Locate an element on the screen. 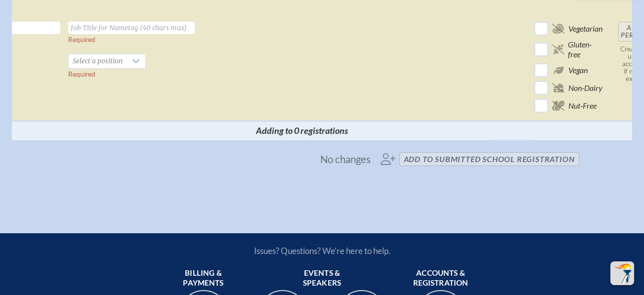  input: Job Title for Nametag (40 chars max) is located at coordinates (131, 28).